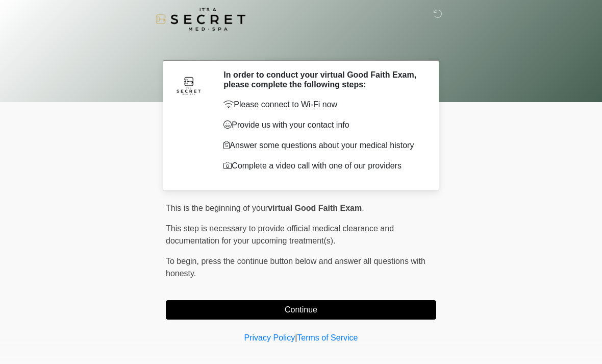 The image size is (602, 364). What do you see at coordinates (295, 267) in the screenshot?
I see `span: press the continue button below and answer all questions with honesty.` at bounding box center [295, 267].